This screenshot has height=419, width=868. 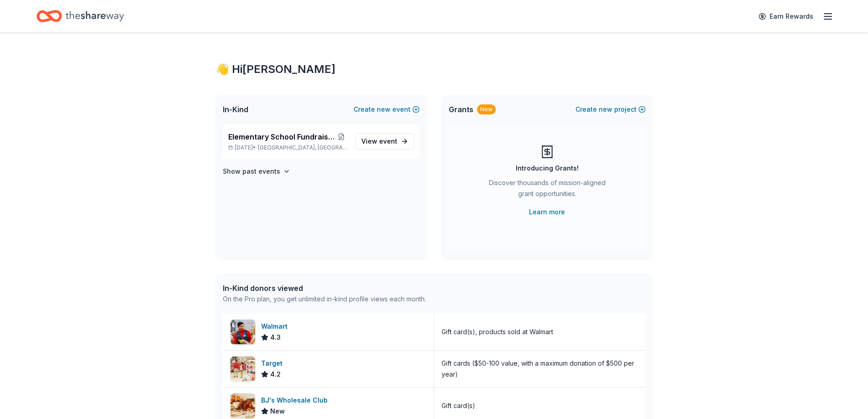 What do you see at coordinates (497, 331) in the screenshot?
I see `div: Gift card(s), products sold at Walmart` at bounding box center [497, 331].